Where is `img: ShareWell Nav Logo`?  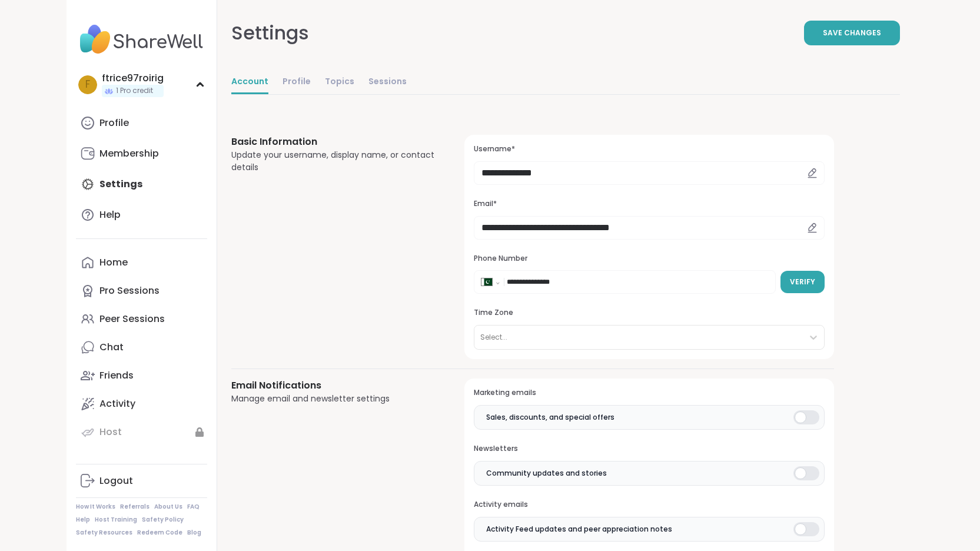 img: ShareWell Nav Logo is located at coordinates (141, 40).